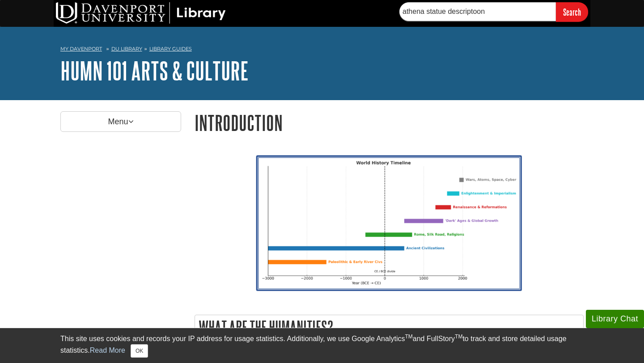  What do you see at coordinates (141, 13) in the screenshot?
I see `img: DU Library` at bounding box center [141, 13].